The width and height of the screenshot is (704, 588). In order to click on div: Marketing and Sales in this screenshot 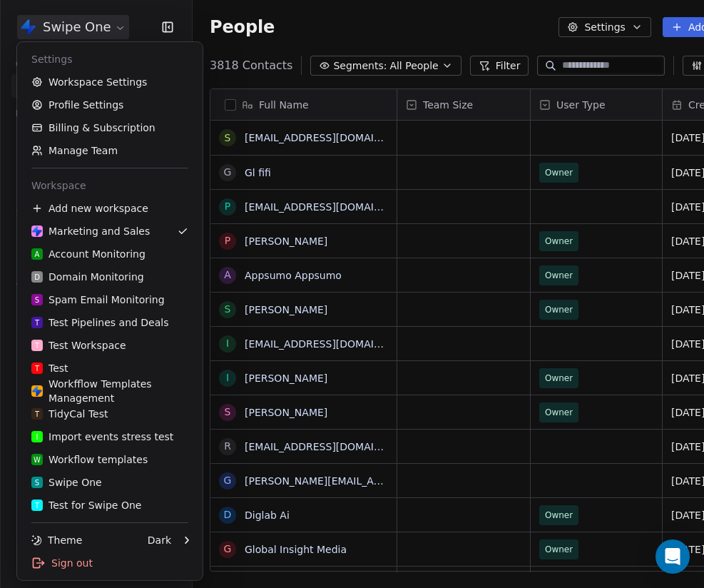, I will do `click(90, 231)`.